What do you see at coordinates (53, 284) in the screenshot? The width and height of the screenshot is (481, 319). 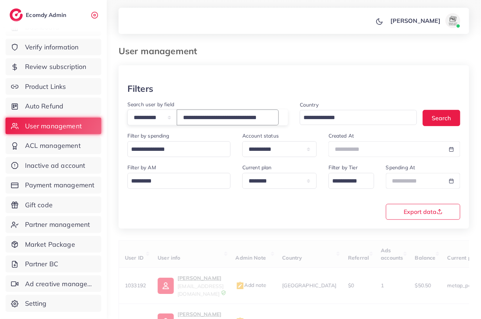 I see `a: Ad creative management` at bounding box center [53, 284].